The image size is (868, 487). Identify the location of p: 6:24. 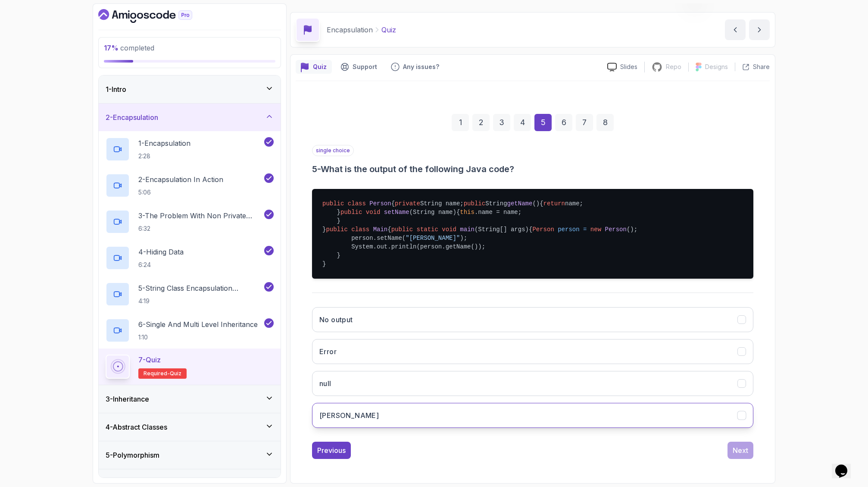
(161, 265).